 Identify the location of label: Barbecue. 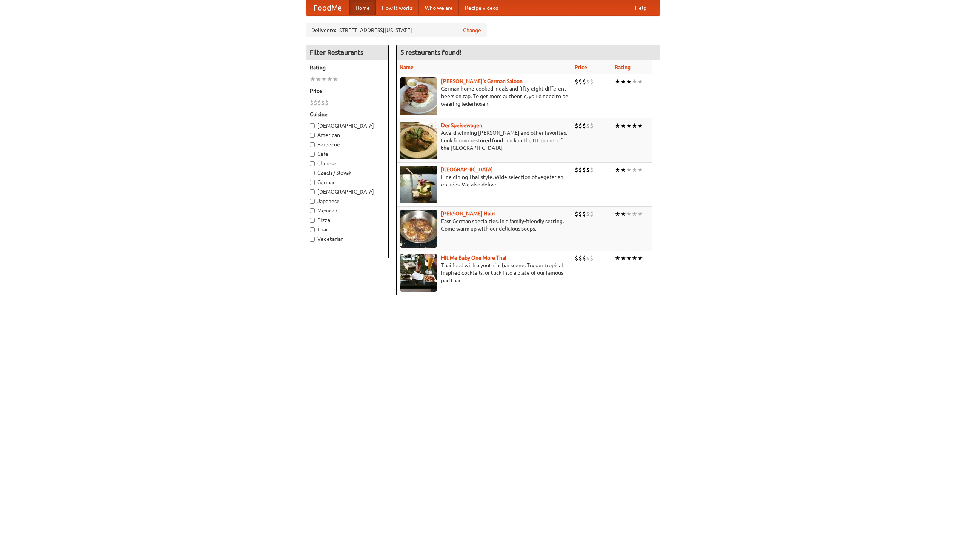
(347, 145).